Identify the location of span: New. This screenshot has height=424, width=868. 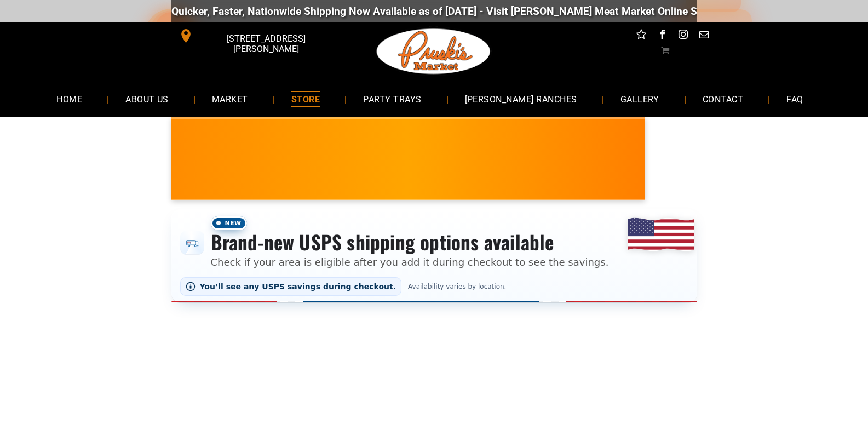
(229, 223).